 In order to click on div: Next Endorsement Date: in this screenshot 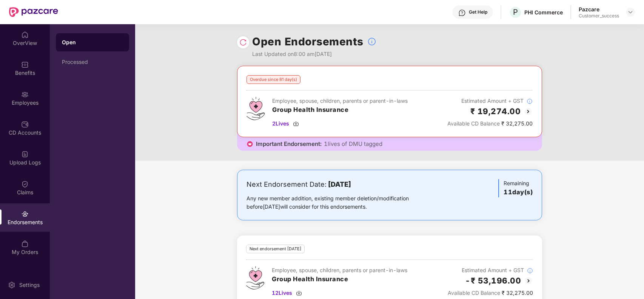, I will do `click(339, 184)`.